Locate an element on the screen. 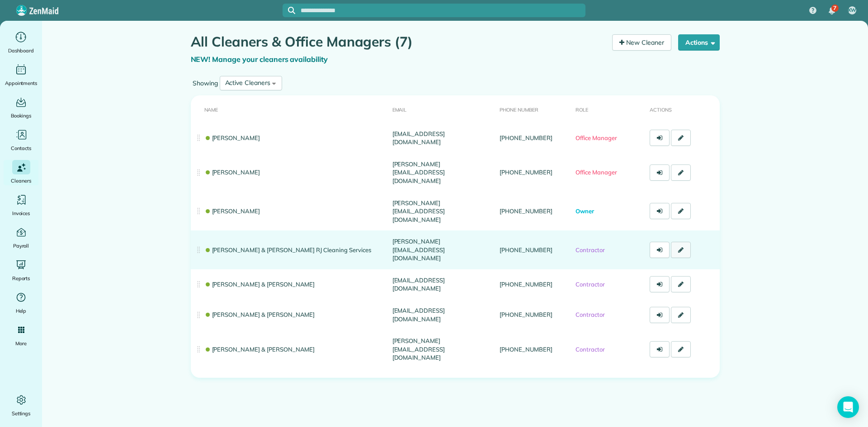  span: Owner is located at coordinates (585, 211).